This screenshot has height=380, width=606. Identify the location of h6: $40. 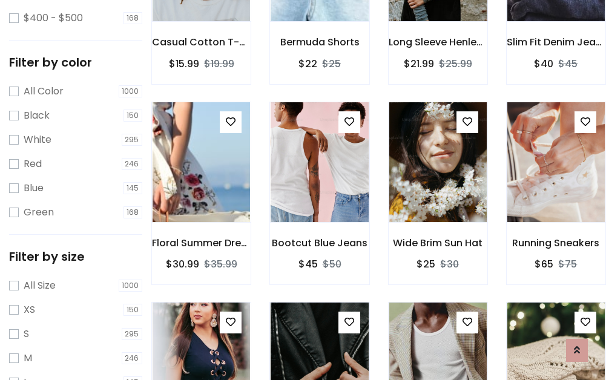
(544, 64).